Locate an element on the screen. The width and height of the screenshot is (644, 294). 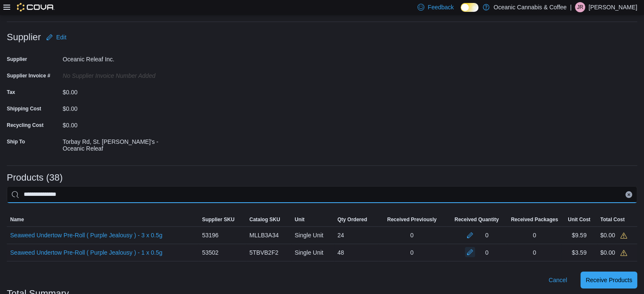
div: No Supplier Invoice Number added is located at coordinates (120, 74).